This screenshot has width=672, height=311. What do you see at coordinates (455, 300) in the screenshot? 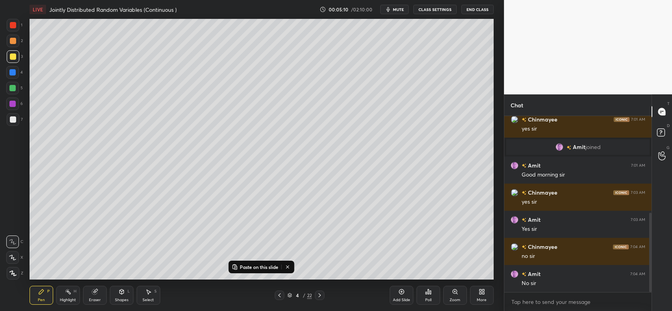
I see `div: Zoom` at bounding box center [455, 300].